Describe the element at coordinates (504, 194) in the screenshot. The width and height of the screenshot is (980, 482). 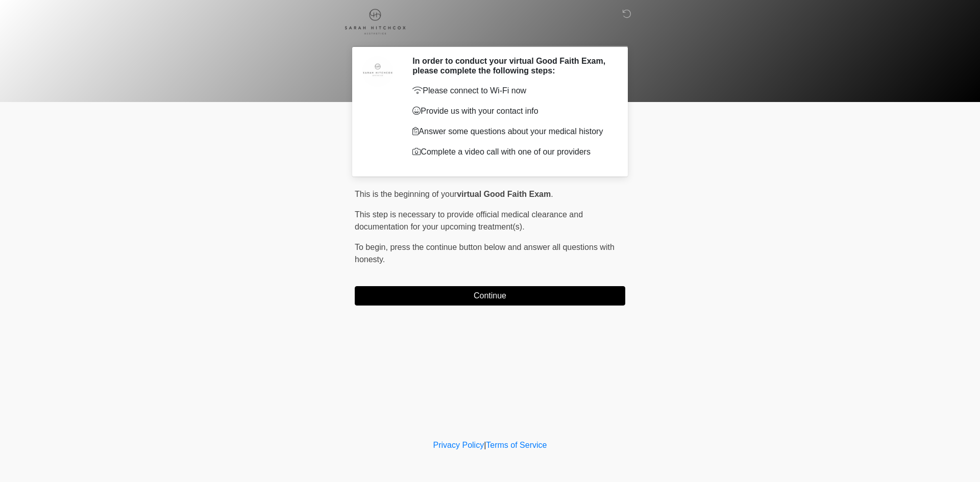
I see `strong: virtual Good Faith Exam` at that location.